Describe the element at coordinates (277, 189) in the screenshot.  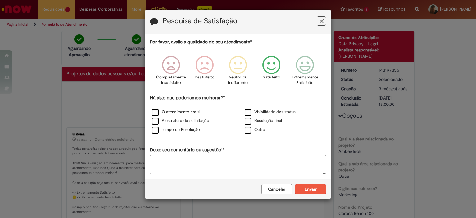
I see `button: Cancelar` at that location.